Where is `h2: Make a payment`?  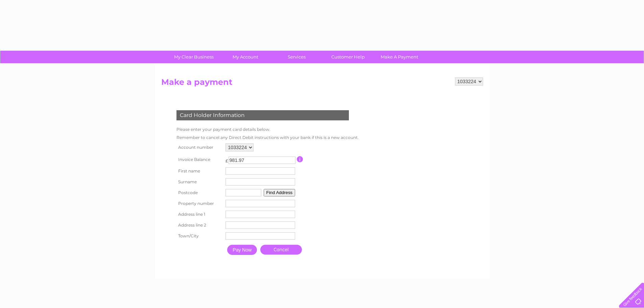 h2: Make a payment is located at coordinates (322, 84).